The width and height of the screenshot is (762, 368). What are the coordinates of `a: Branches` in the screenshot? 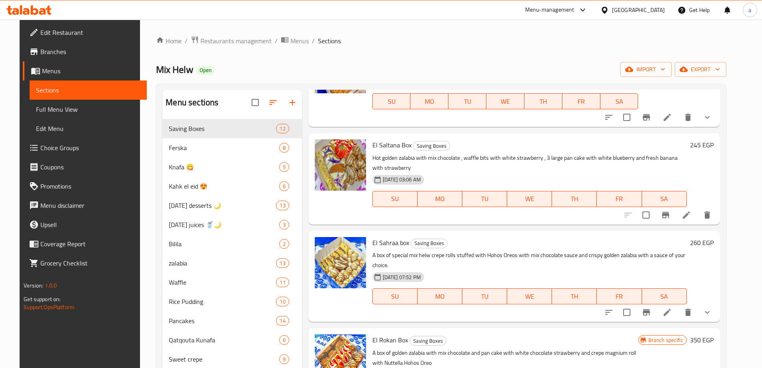 It's located at (85, 52).